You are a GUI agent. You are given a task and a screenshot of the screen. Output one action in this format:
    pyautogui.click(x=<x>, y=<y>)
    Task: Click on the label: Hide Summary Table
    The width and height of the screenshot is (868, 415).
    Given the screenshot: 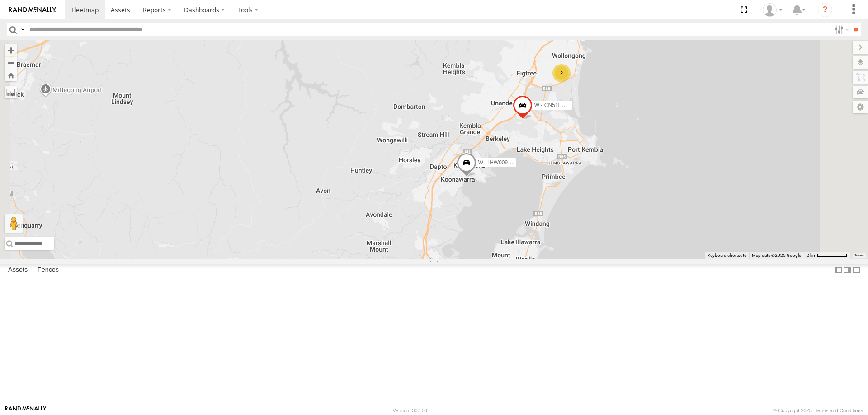 What is the action you would take?
    pyautogui.click(x=857, y=270)
    